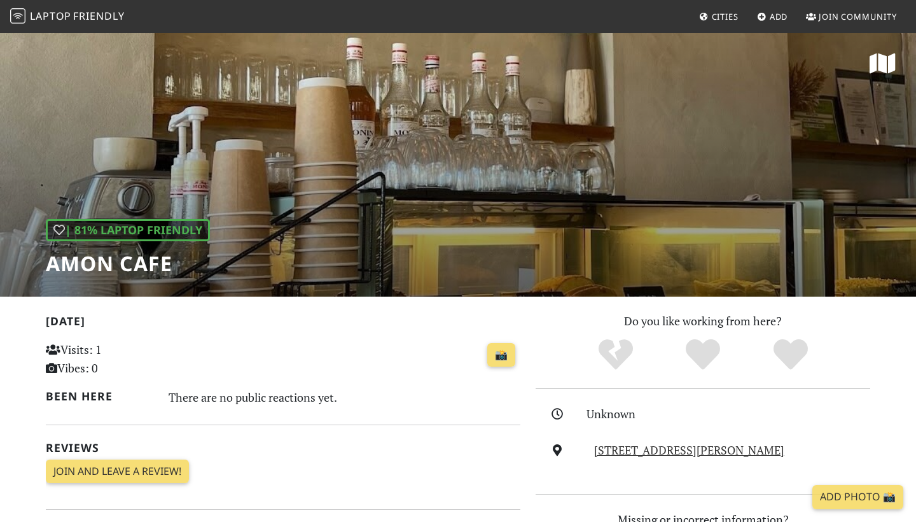  Describe the element at coordinates (851, 17) in the screenshot. I see `a: Join Community` at that location.